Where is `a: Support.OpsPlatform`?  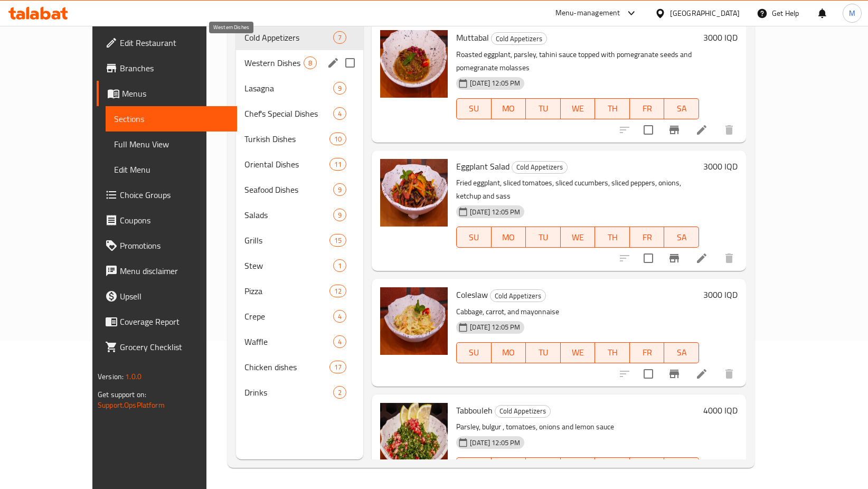 a: Support.OpsPlatform is located at coordinates (131, 405).